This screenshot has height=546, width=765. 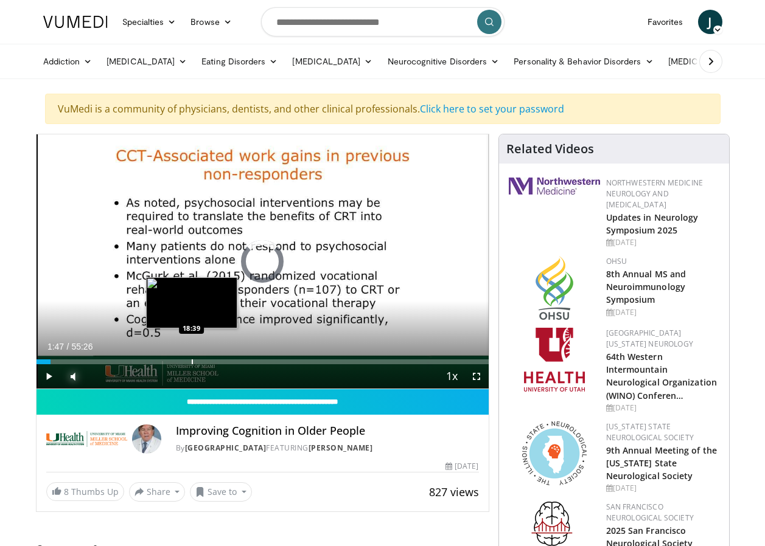 What do you see at coordinates (665, 22) in the screenshot?
I see `a: Favorites` at bounding box center [665, 22].